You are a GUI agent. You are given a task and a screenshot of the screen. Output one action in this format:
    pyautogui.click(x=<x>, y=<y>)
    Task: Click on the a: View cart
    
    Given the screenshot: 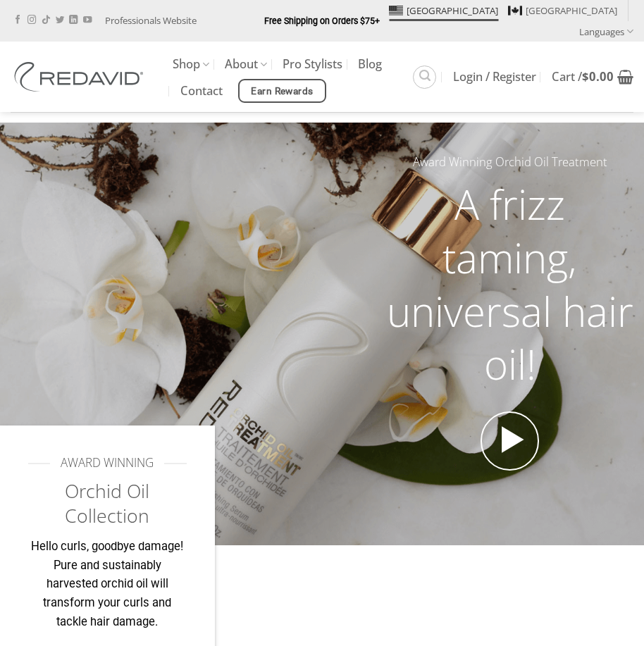 What is the action you would take?
    pyautogui.click(x=592, y=76)
    